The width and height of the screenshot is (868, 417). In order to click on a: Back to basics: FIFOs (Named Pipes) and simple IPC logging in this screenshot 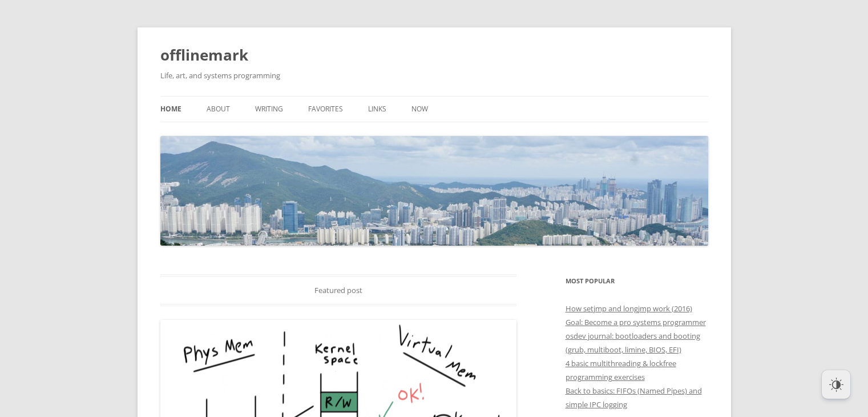, I will do `click(634, 398)`.